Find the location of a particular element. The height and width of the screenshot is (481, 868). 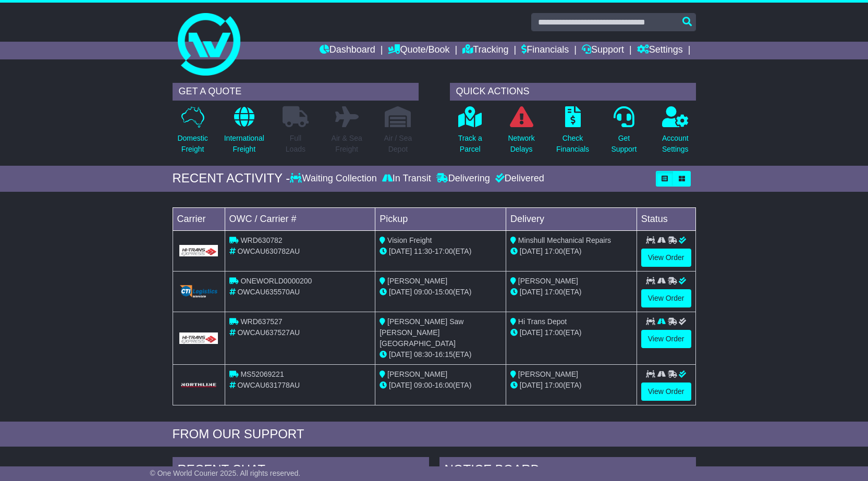

p: Track a Parcel is located at coordinates (470, 144).